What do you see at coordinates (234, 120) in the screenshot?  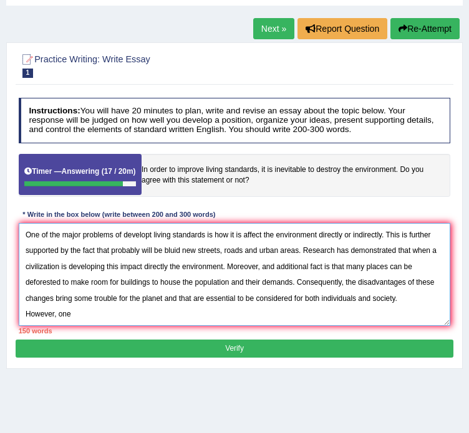 I see `h4: You will have 20 minutes to plan, write and revise an essay about the topic below. Your response ...` at bounding box center [234, 120].